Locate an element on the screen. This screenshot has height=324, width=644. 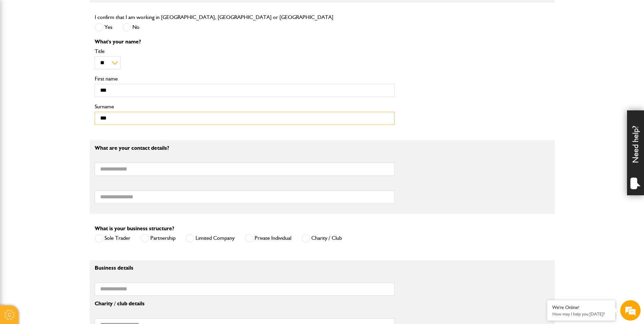
label: Sole Trader is located at coordinates (112, 239).